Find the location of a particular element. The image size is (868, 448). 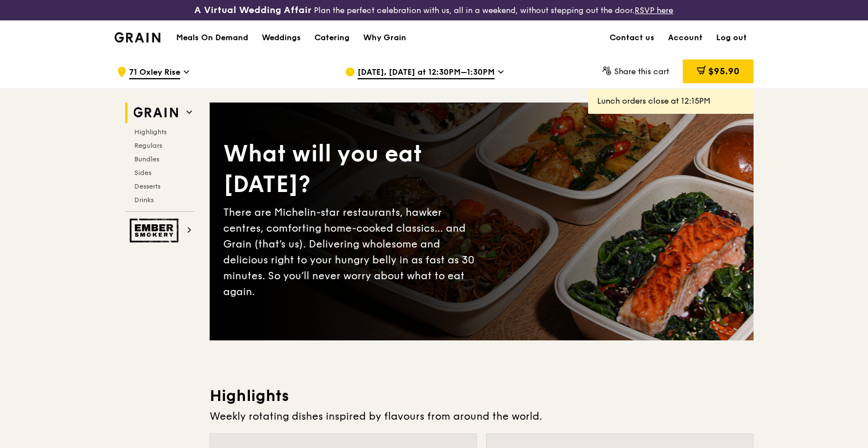

span: Sides is located at coordinates (143, 173).